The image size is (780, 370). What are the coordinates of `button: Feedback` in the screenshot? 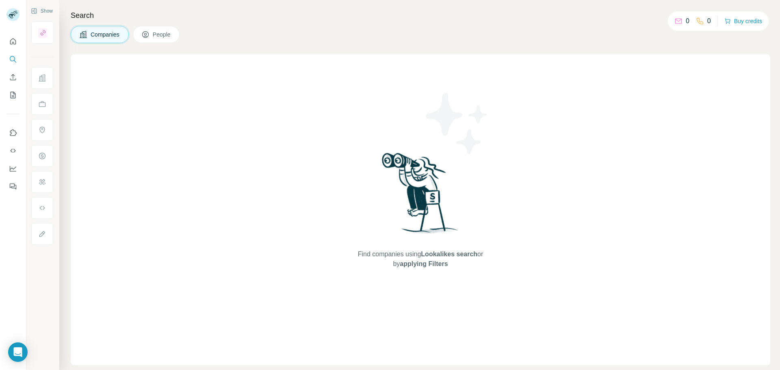 It's located at (13, 186).